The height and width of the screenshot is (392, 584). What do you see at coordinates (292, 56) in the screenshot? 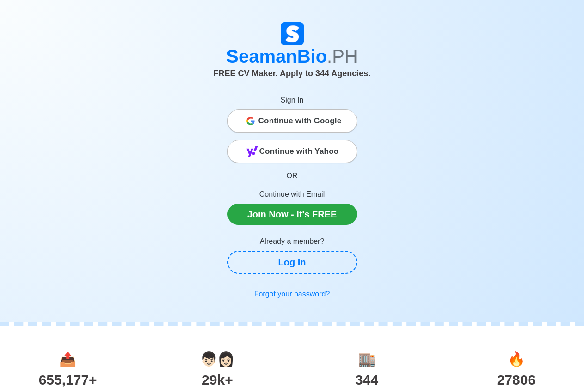
I see `h1: SeamanBio` at bounding box center [292, 56].